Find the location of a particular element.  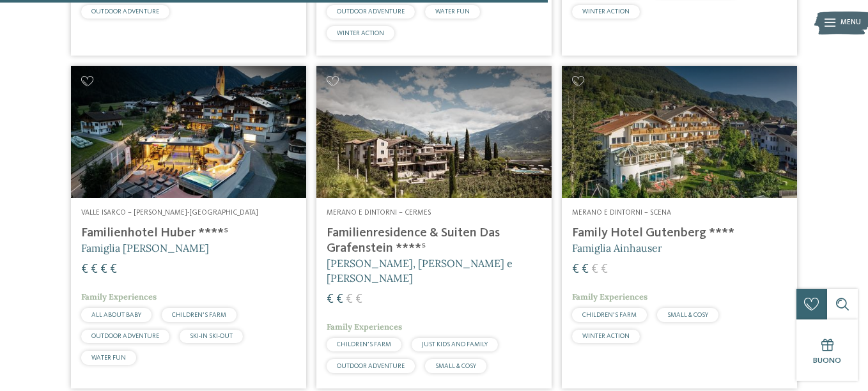

span: JUST KIDS AND FAMILY is located at coordinates (454, 345).